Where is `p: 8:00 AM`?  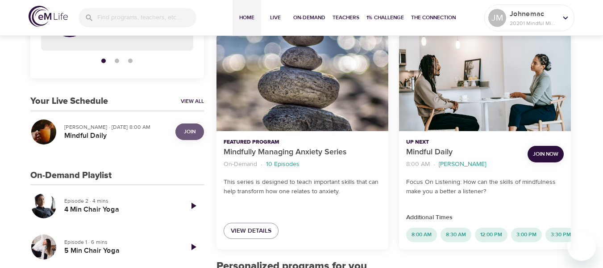 p: 8:00 AM is located at coordinates (418, 164).